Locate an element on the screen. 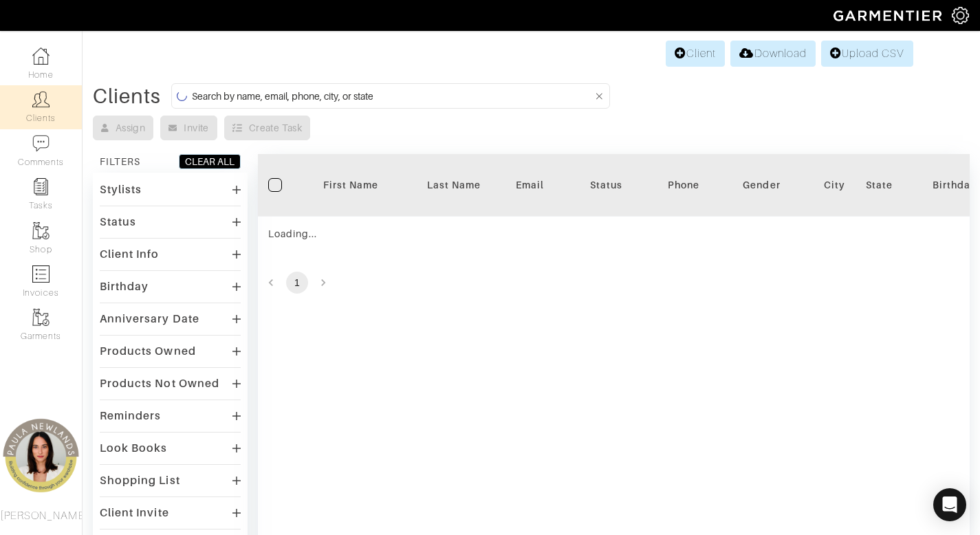 This screenshot has height=535, width=980. div: Reminders is located at coordinates (130, 416).